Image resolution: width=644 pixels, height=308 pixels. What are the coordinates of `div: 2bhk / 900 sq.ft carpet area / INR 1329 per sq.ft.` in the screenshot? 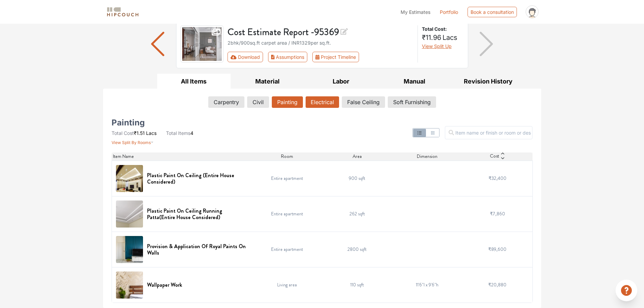 It's located at (321, 43).